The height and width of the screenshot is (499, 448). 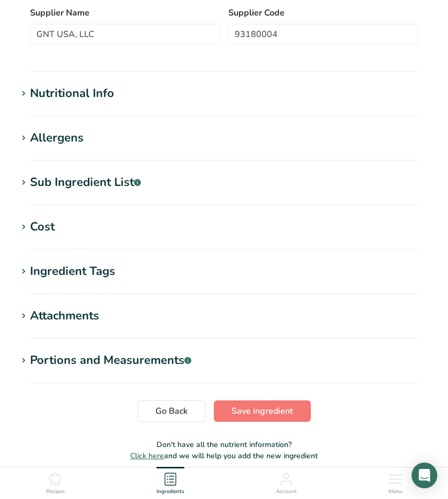 I want to click on p: Don't have all the nutrient information?, so click(x=224, y=445).